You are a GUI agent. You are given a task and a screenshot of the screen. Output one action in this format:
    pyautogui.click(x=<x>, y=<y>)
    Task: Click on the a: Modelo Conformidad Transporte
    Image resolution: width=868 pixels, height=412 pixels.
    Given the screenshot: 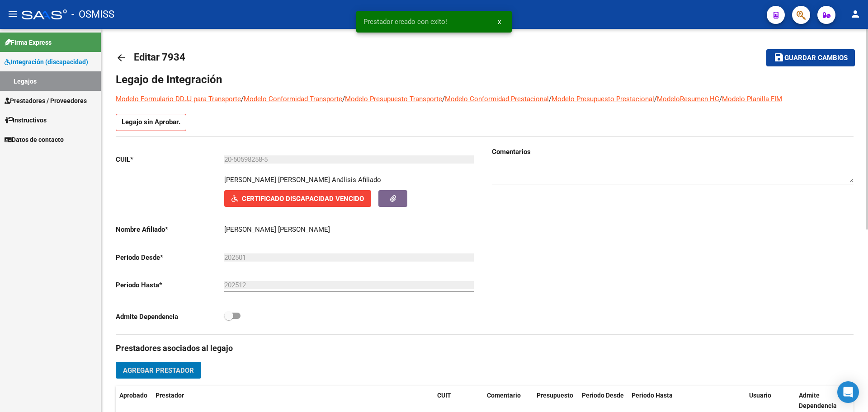 What is the action you would take?
    pyautogui.click(x=293, y=99)
    